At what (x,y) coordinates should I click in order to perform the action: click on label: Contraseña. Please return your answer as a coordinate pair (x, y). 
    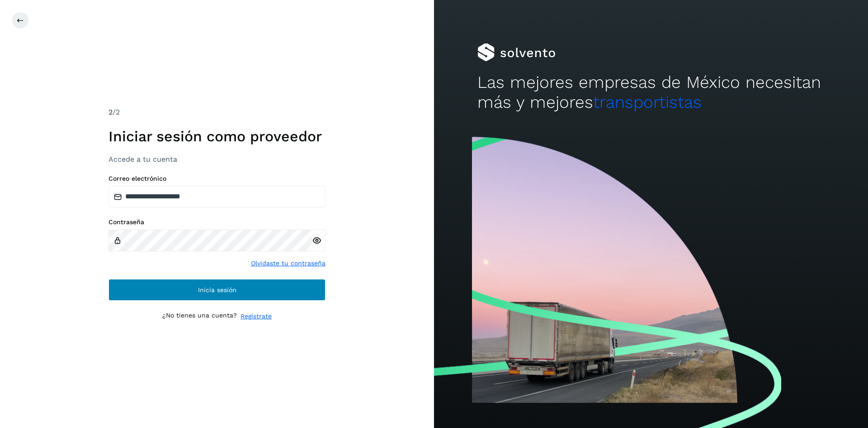
    Looking at the image, I should click on (217, 222).